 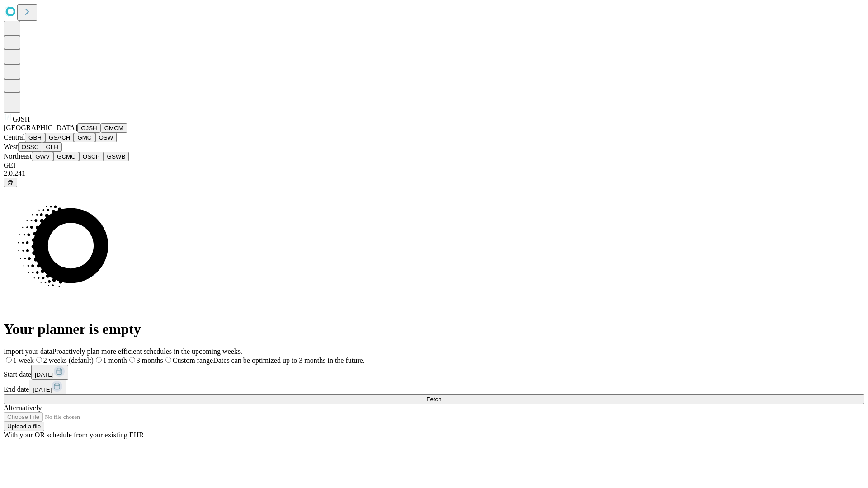 What do you see at coordinates (23, 408) in the screenshot?
I see `span: Alternatively` at bounding box center [23, 408].